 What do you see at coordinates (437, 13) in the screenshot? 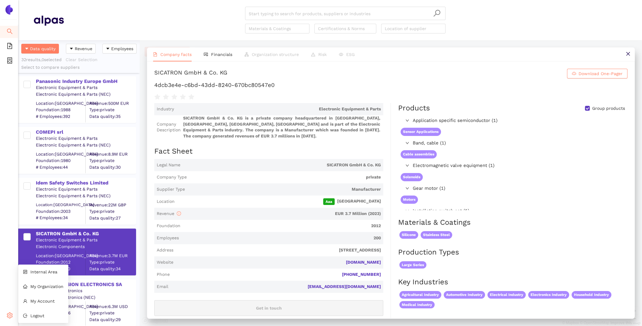
I see `span: search` at bounding box center [437, 13].